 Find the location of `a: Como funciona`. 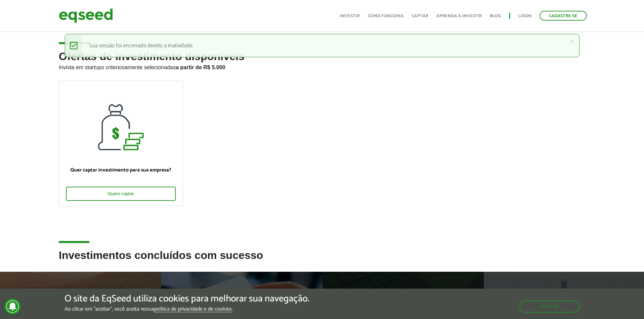

a: Como funciona is located at coordinates (386, 16).